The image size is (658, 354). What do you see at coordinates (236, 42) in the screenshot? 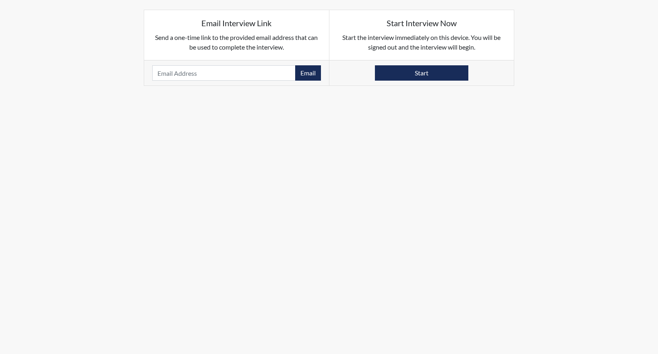
I see `p: Send a one-time link to the provided email address that can be used to complete the interview.` at bounding box center [236, 42].